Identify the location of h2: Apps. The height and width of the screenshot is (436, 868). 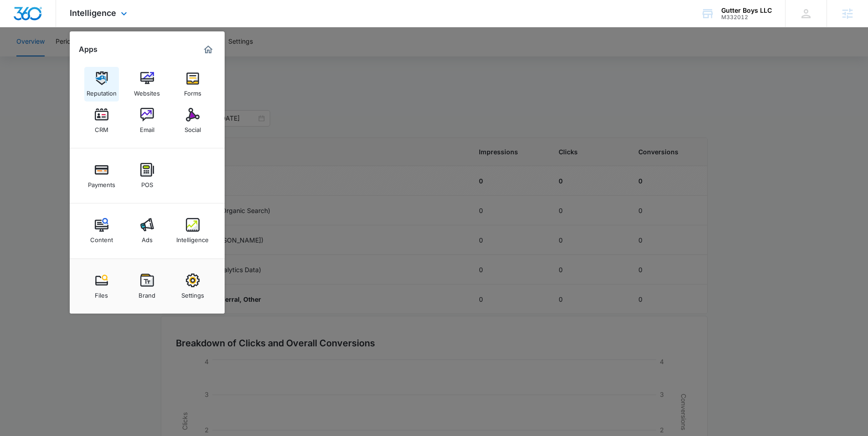
(88, 50).